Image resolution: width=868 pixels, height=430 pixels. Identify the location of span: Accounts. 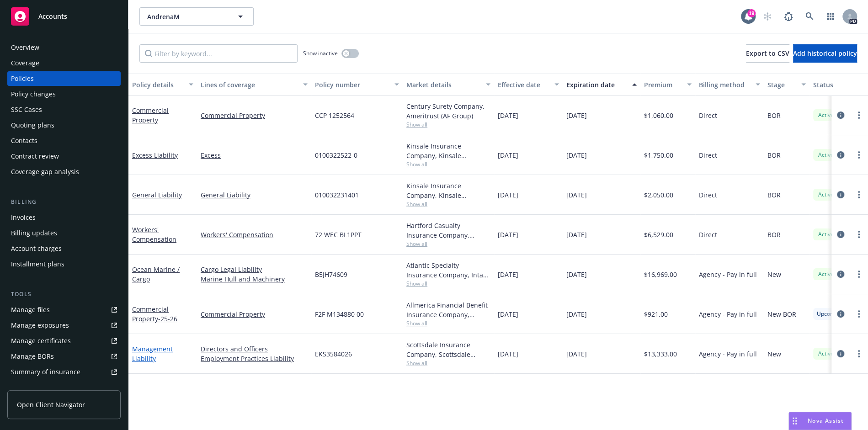
(52, 16).